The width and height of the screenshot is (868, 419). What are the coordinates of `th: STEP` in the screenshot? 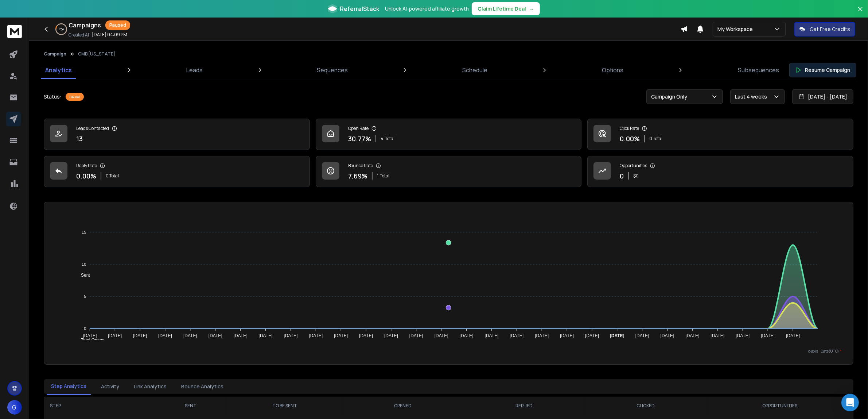 It's located at (99, 405).